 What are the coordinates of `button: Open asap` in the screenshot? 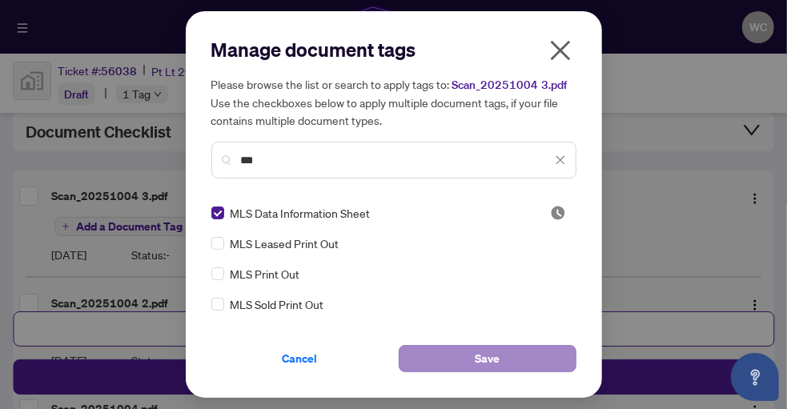 It's located at (755, 377).